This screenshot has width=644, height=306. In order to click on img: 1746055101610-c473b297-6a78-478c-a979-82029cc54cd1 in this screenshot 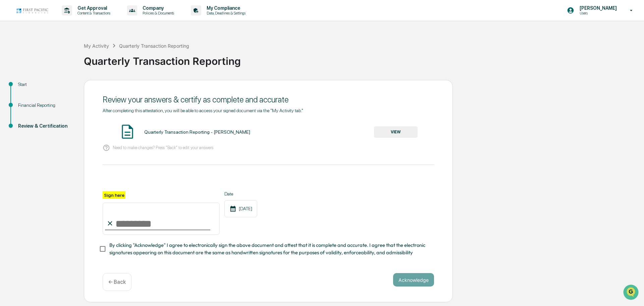, I will do `click(13, 57)`.